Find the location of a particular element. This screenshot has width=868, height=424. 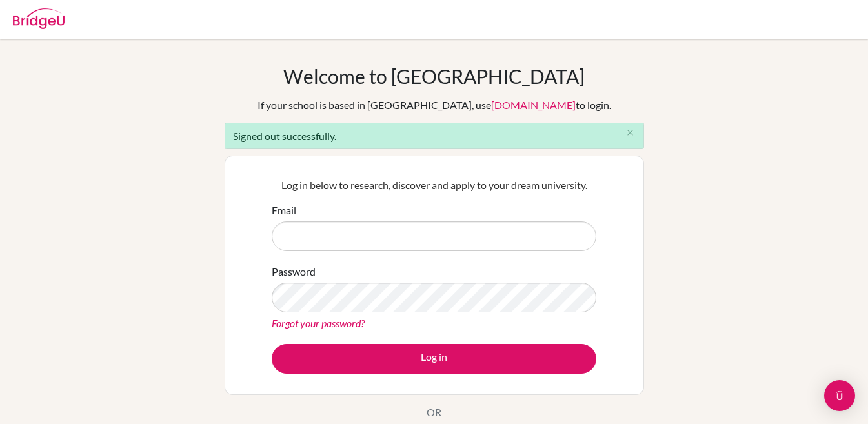

label: Password is located at coordinates (294, 272).